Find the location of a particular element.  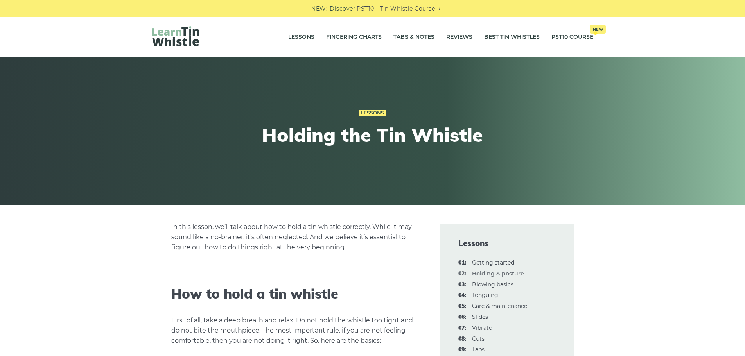

a: Fingering Charts is located at coordinates (354, 37).